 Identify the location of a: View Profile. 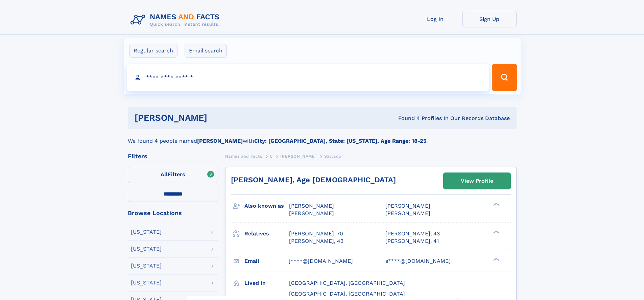
(477, 181).